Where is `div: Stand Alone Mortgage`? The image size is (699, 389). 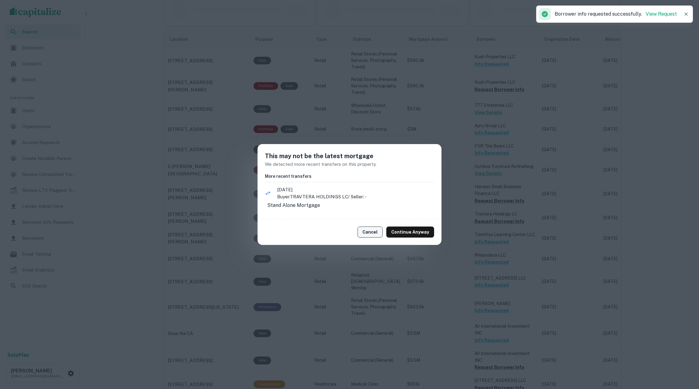 div: Stand Alone Mortgage is located at coordinates (349, 205).